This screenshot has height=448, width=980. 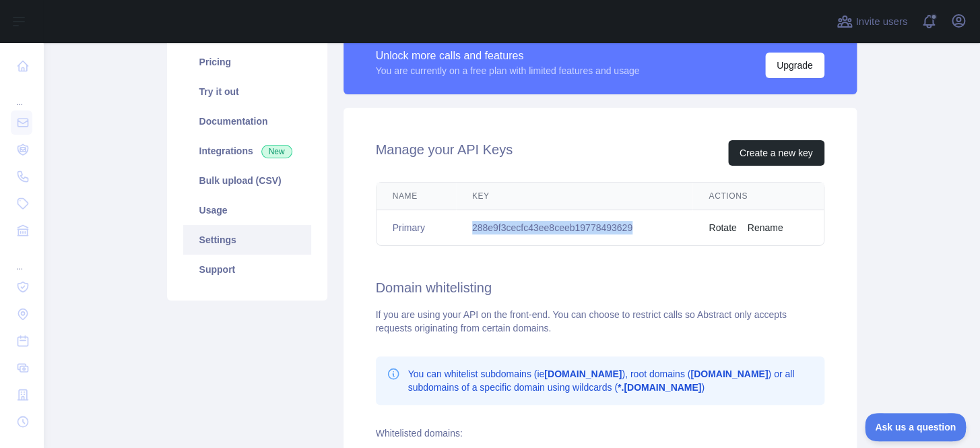 I want to click on p: You can whitelist subdomains (ie ), root domains ( ) or all subdomains of a specific domain using..., so click(x=611, y=381).